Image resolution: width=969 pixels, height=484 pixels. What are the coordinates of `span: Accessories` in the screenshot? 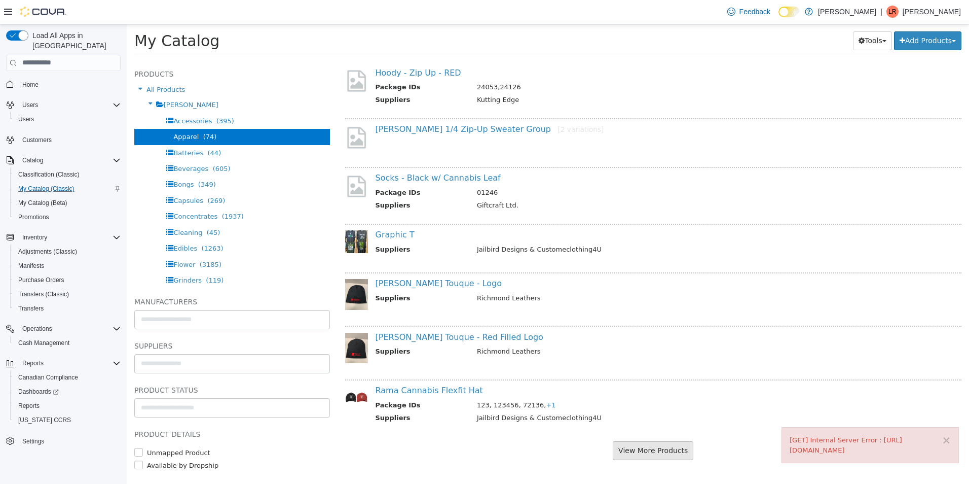 It's located at (66, 96).